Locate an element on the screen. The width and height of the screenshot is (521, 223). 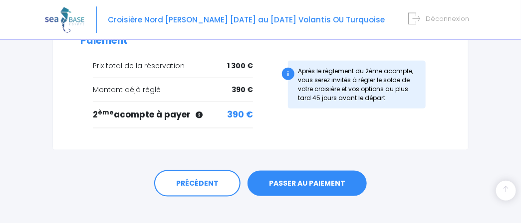
div: i is located at coordinates (288, 74).